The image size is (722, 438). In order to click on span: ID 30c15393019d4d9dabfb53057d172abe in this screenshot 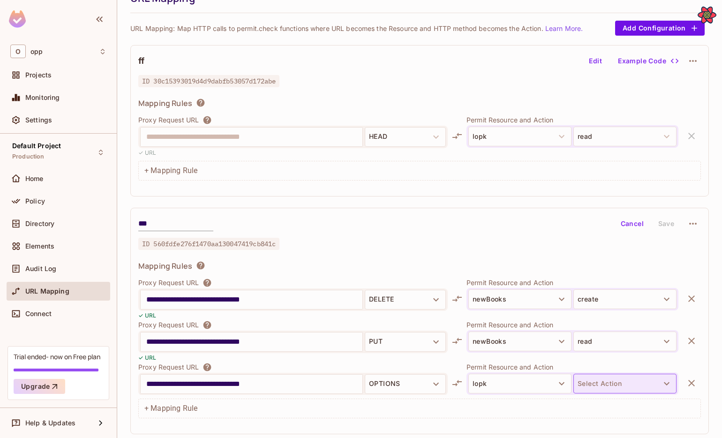, I will do `click(209, 81)`.